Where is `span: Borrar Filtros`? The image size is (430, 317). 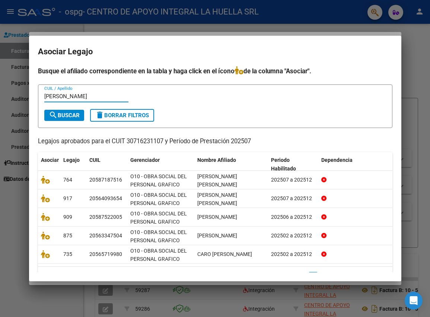 span: Borrar Filtros is located at coordinates (122, 116).